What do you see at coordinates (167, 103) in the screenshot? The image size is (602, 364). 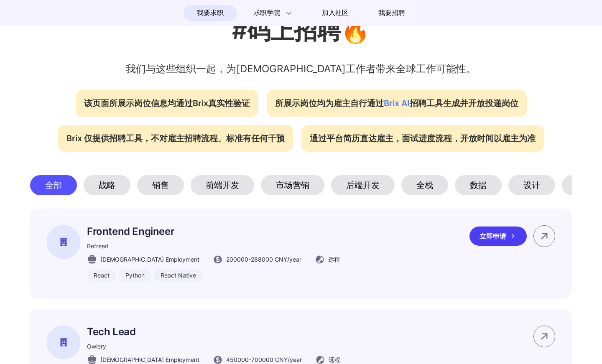 I see `div: 该页面所展示岗位信息均通过Brix真实性验证` at bounding box center [167, 103].